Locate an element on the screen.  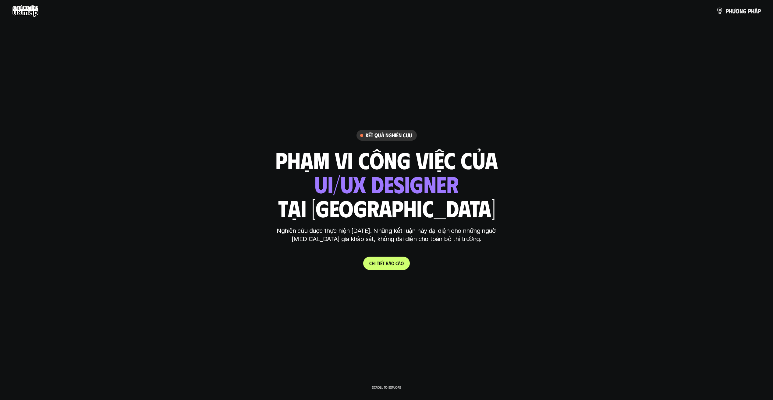
span: b is located at coordinates (387, 263).